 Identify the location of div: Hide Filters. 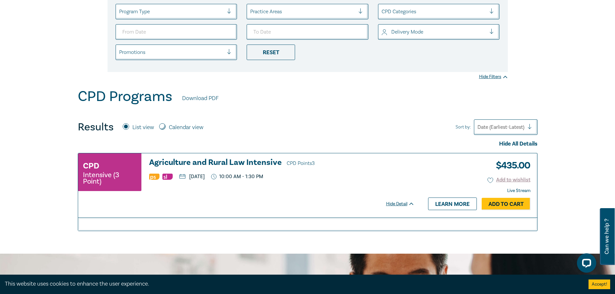
(493, 77).